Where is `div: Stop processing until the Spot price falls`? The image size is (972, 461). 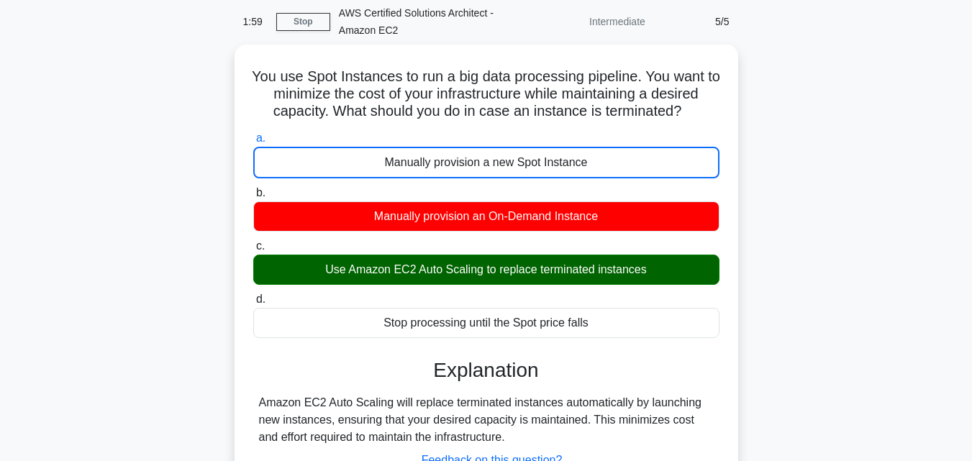
div: Stop processing until the Spot price falls is located at coordinates (487, 323).